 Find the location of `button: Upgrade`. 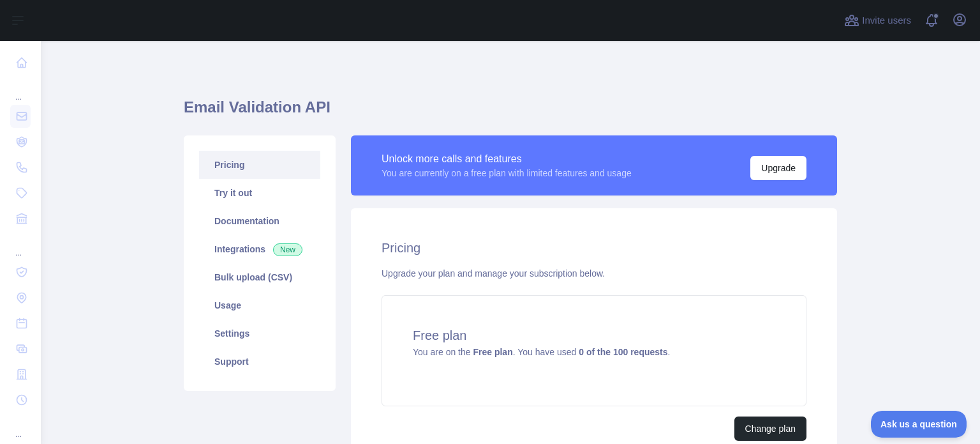

button: Upgrade is located at coordinates (778, 168).